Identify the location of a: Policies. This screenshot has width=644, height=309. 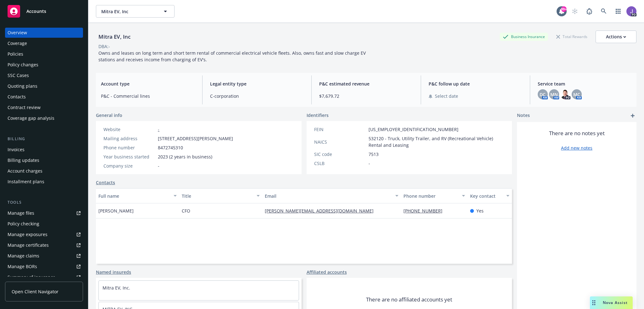
(44, 54).